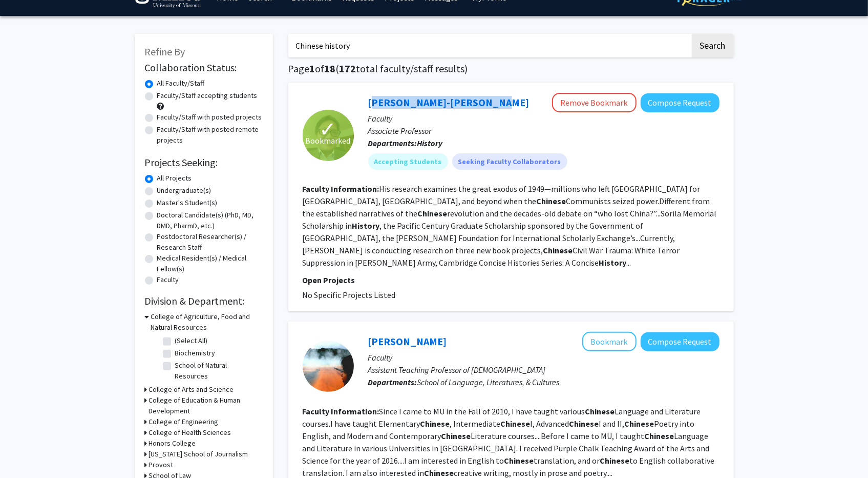 This screenshot has width=868, height=478. Describe the element at coordinates (175, 178) in the screenshot. I see `label: All Projects` at that location.